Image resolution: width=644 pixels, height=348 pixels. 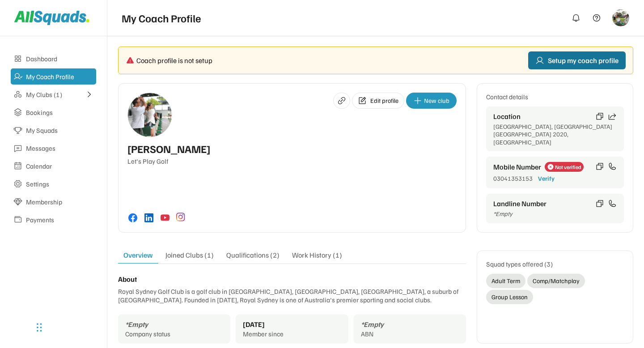 I want to click on div: Settings, so click(x=59, y=184).